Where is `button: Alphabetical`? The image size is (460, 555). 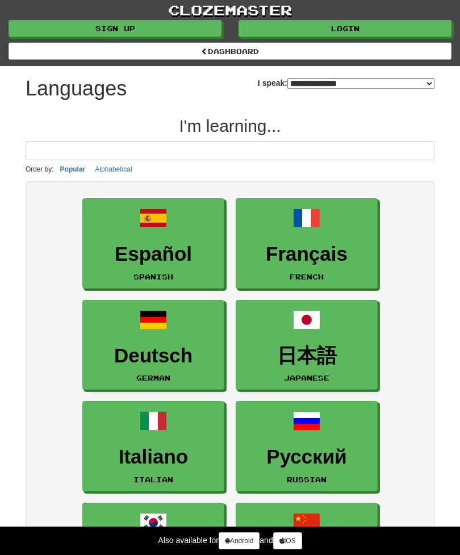 button: Alphabetical is located at coordinates (113, 169).